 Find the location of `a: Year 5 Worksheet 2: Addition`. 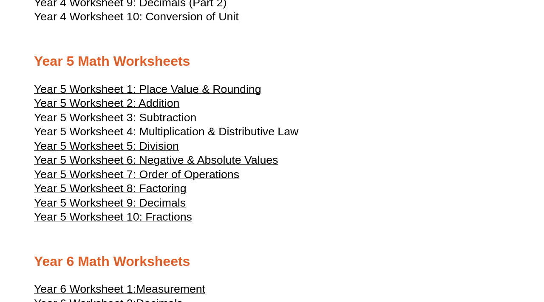

a: Year 5 Worksheet 2: Addition is located at coordinates (107, 105).